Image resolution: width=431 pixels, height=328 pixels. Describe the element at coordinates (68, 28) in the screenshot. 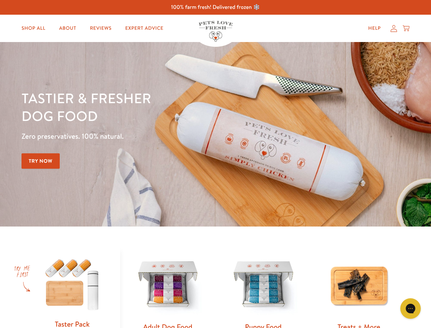

I see `a: About` at that location.